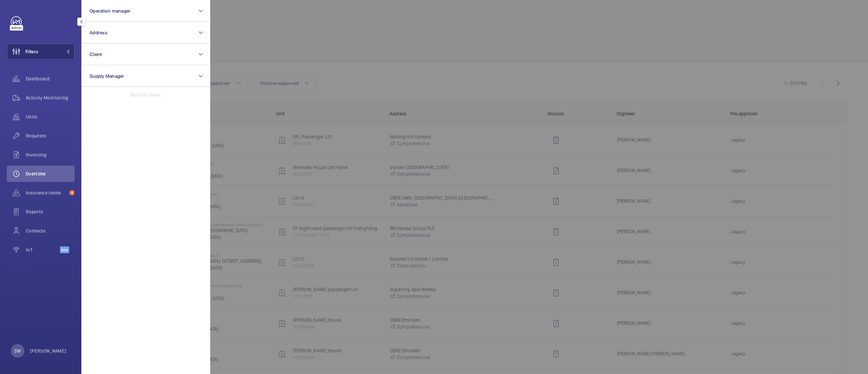 The width and height of the screenshot is (868, 374). What do you see at coordinates (32, 51) in the screenshot?
I see `span: Filters` at bounding box center [32, 51].